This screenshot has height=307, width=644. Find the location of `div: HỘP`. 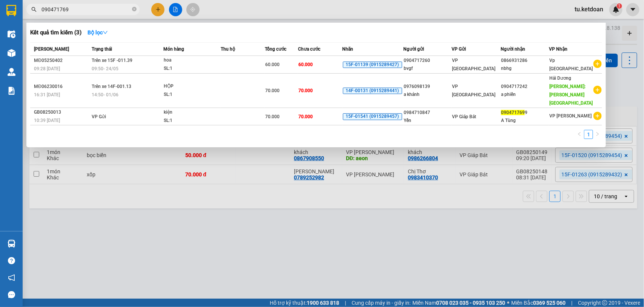

div: HỘP is located at coordinates (192, 87).